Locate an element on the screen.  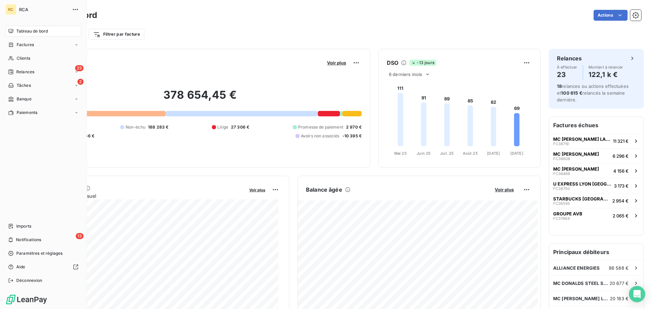
span: Banque is located at coordinates (24, 99).